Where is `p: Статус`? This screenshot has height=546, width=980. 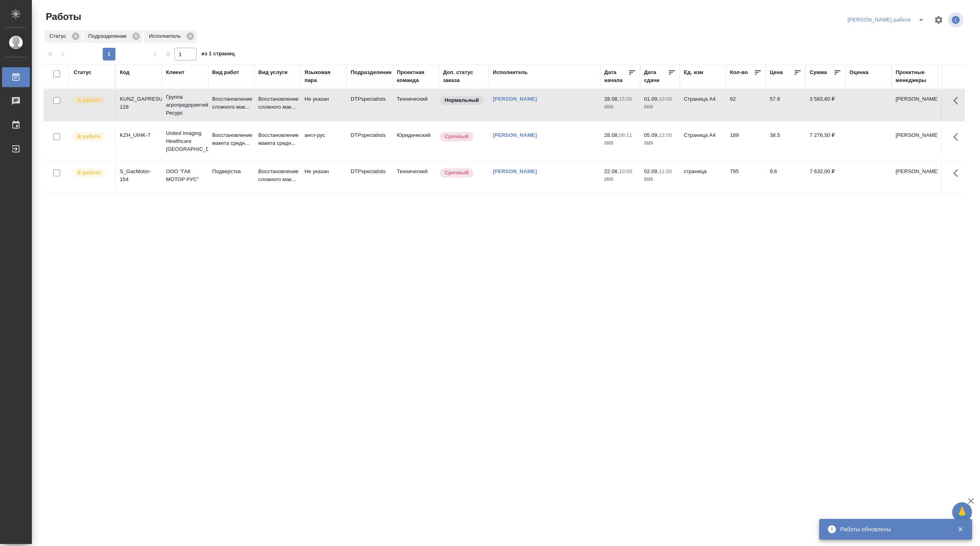
p: Статус is located at coordinates (59, 36).